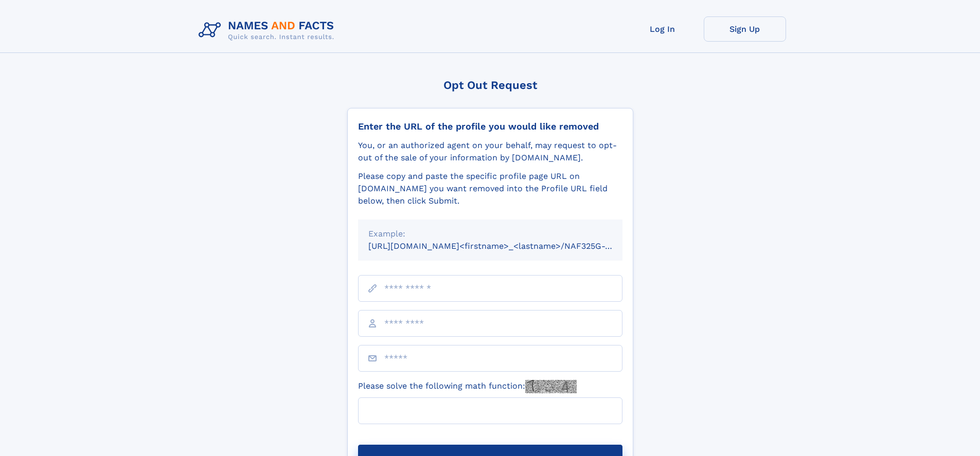 Image resolution: width=980 pixels, height=456 pixels. Describe the element at coordinates (490, 127) in the screenshot. I see `div: Enter the URL of the profile you would like removed` at that location.